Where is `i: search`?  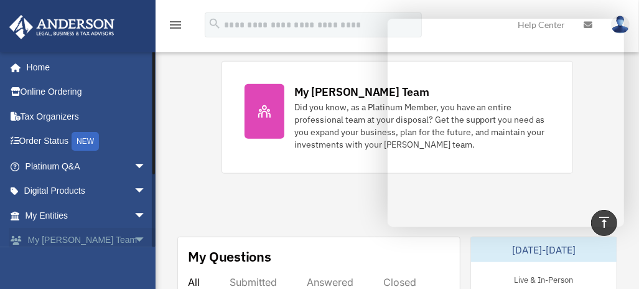
i: search is located at coordinates (215, 24).